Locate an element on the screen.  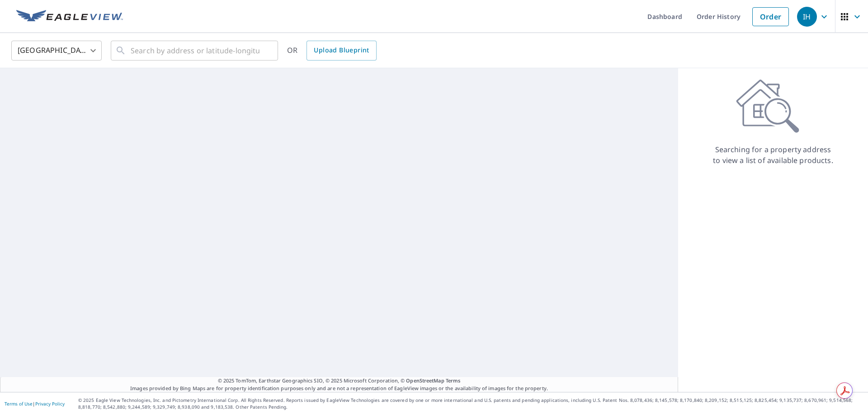
a: Terms is located at coordinates (453, 380).